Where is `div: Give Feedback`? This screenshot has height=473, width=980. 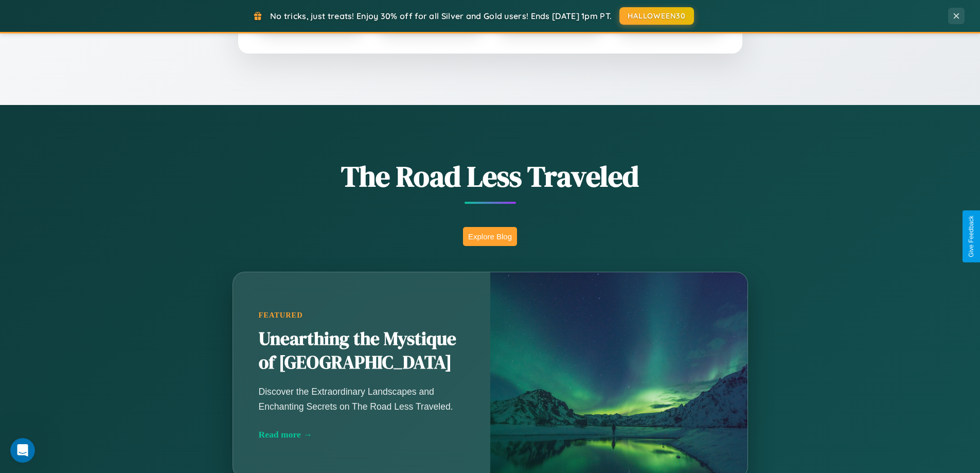
div: Give Feedback is located at coordinates (971, 236).